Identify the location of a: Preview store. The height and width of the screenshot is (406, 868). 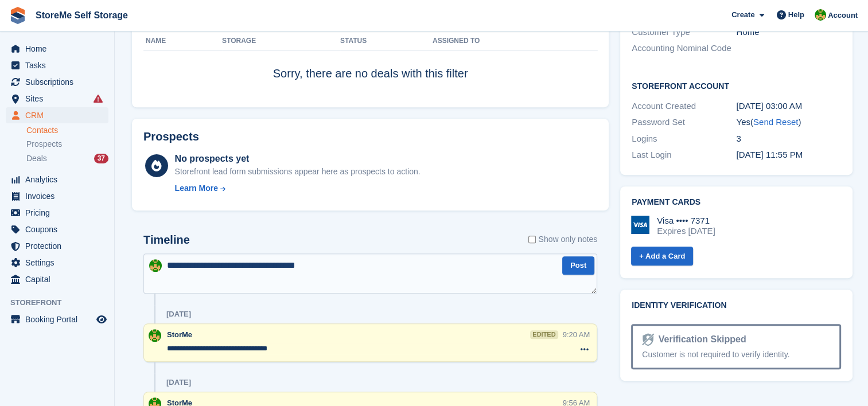
(102, 320).